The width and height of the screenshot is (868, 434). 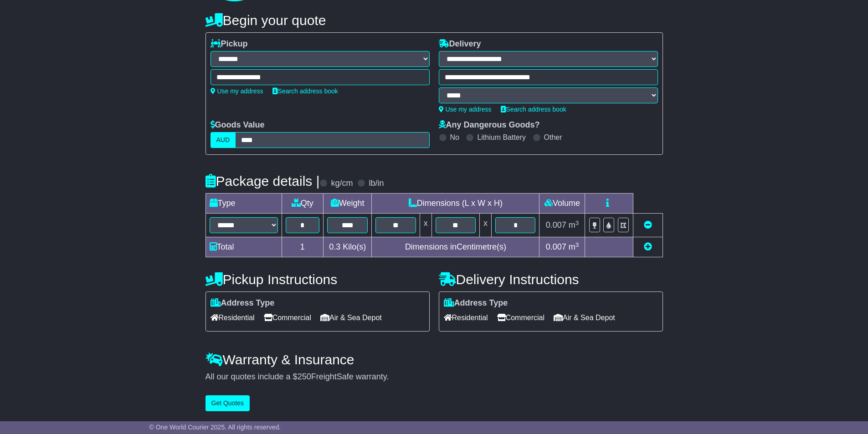 What do you see at coordinates (347, 247) in the screenshot?
I see `td: Kilo(s)` at bounding box center [347, 247].